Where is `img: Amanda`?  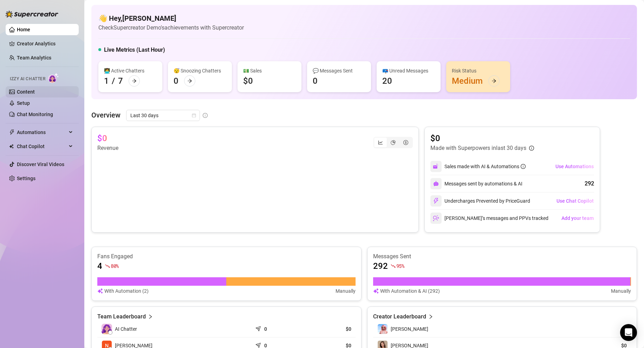
img: Amanda is located at coordinates (383, 329).